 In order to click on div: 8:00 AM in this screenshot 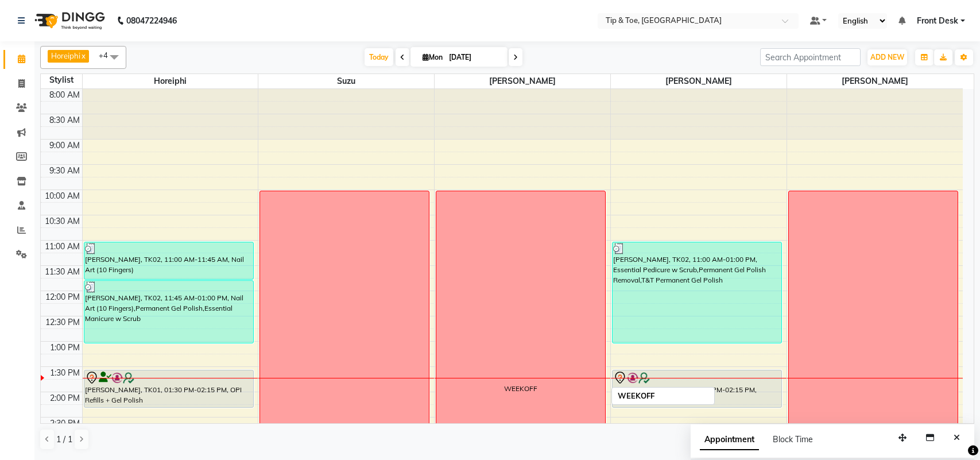, I will do `click(64, 95)`.